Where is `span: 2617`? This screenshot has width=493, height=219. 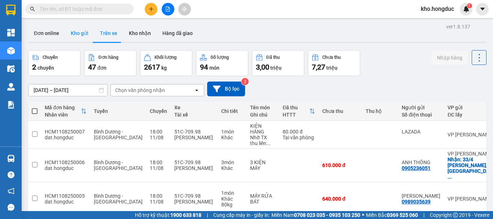 span: 2617 is located at coordinates (152, 67).